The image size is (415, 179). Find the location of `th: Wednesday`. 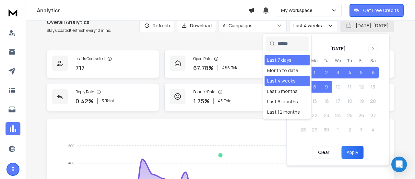

th: Wednesday is located at coordinates (338, 60).